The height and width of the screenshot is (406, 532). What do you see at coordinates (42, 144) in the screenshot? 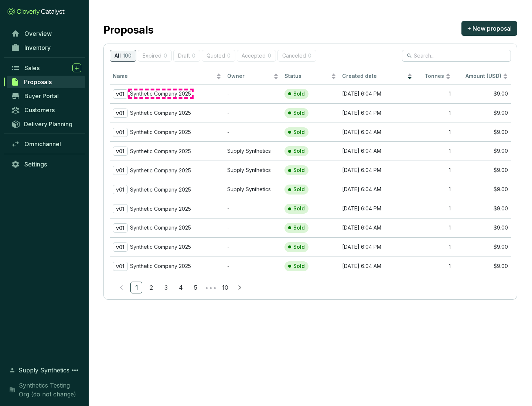
I see `span: Omnichannel` at bounding box center [42, 144].